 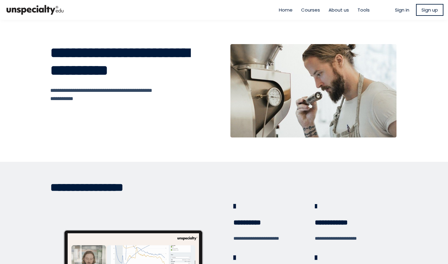 I want to click on a: Tools, so click(x=363, y=10).